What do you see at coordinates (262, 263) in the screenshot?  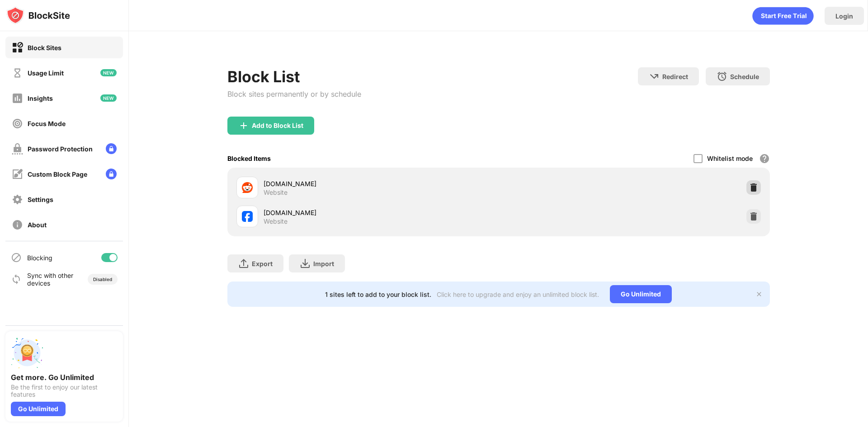 I see `div: Export` at bounding box center [262, 263].